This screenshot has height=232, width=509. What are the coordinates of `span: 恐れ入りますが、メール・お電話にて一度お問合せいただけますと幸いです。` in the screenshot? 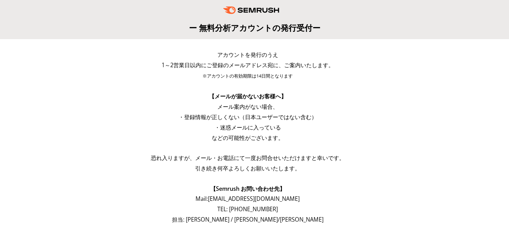 It's located at (248, 158).